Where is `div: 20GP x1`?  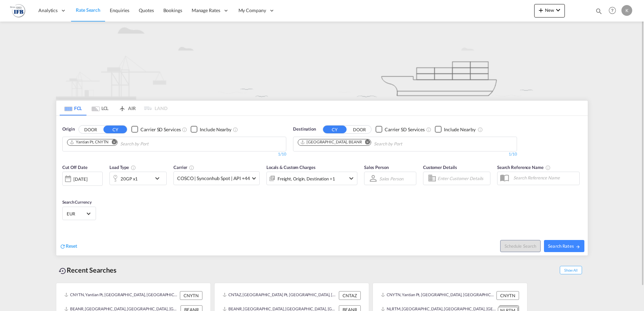 div: 20GP x1 is located at coordinates (129, 178).